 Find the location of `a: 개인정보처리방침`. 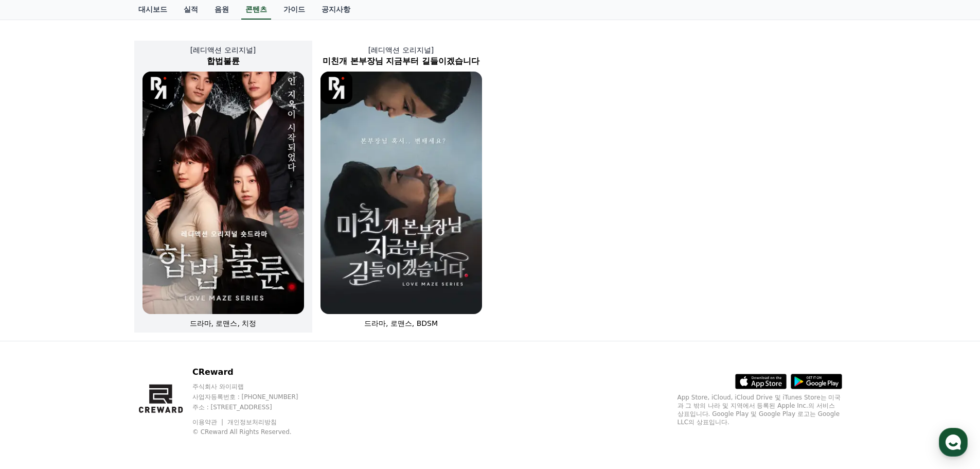

a: 개인정보처리방침 is located at coordinates (252, 422).